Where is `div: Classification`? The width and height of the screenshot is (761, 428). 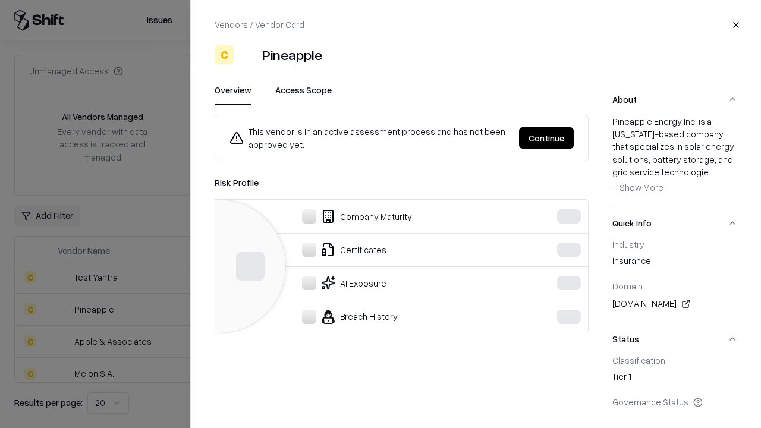 div: Classification is located at coordinates (675, 360).